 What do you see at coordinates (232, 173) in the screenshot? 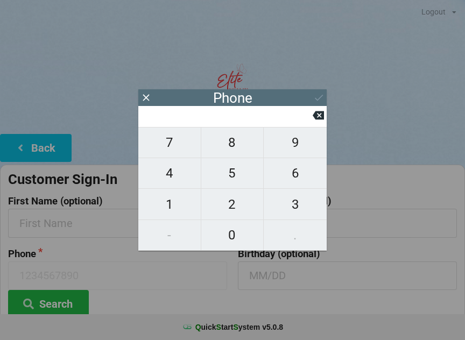
I see `span: 5` at bounding box center [232, 173].